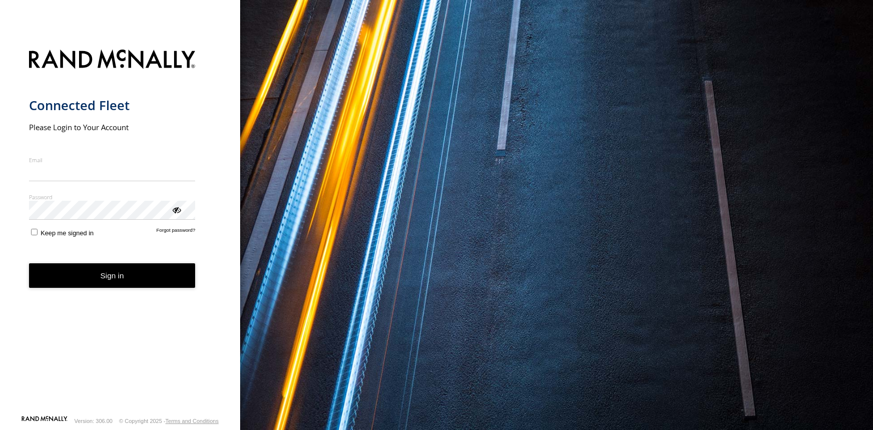 This screenshot has height=430, width=873. I want to click on a: Visit our Website, so click(45, 421).